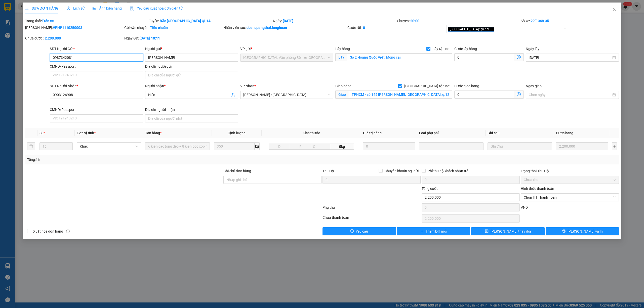 The height and width of the screenshot is (308, 644). I want to click on span: Ảnh kiện hàng, so click(107, 8).